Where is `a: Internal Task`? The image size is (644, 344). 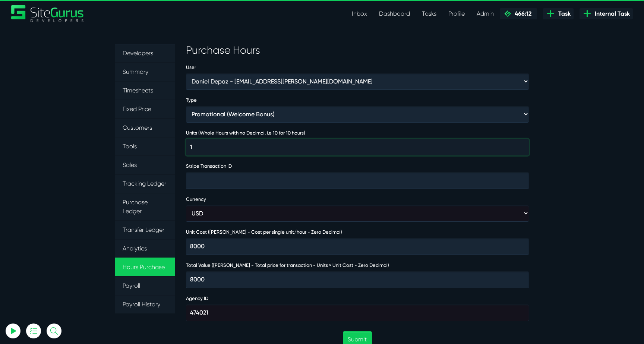 a: Internal Task is located at coordinates (606, 14).